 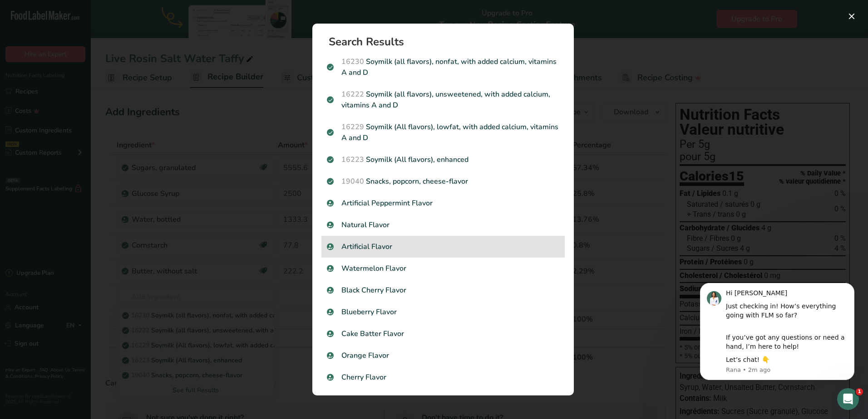 What do you see at coordinates (100, 62) in the screenshot?
I see `div: If you’ve got any questions or need a hand, I’m here to help!` at bounding box center [100, 62].